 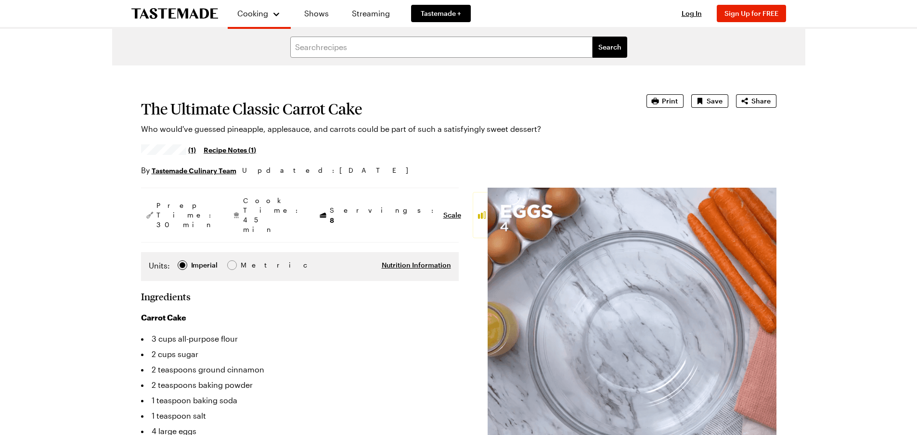 What do you see at coordinates (259, 13) in the screenshot?
I see `button: Cooking` at bounding box center [259, 13].